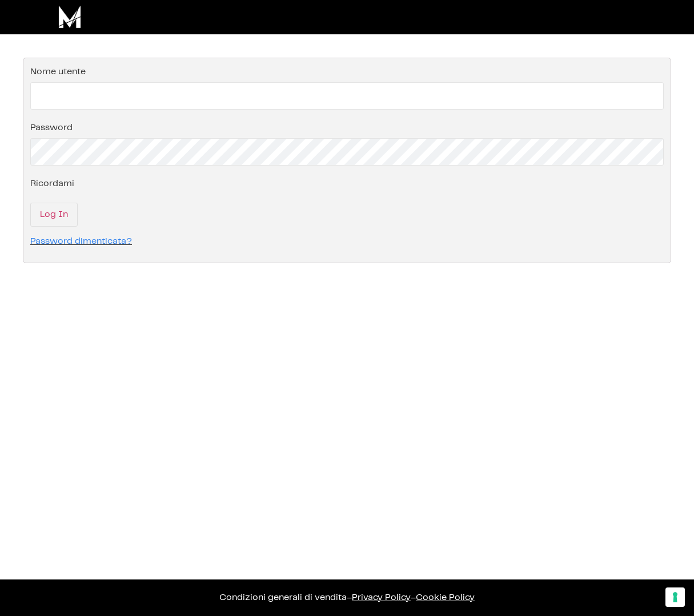 This screenshot has width=694, height=616. I want to click on label: Password, so click(52, 128).